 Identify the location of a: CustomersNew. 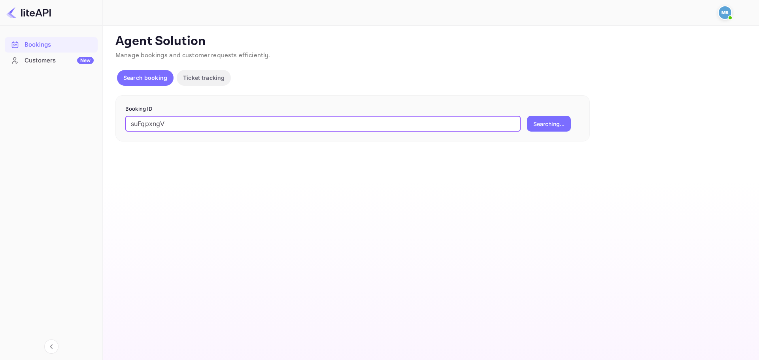
(51, 60).